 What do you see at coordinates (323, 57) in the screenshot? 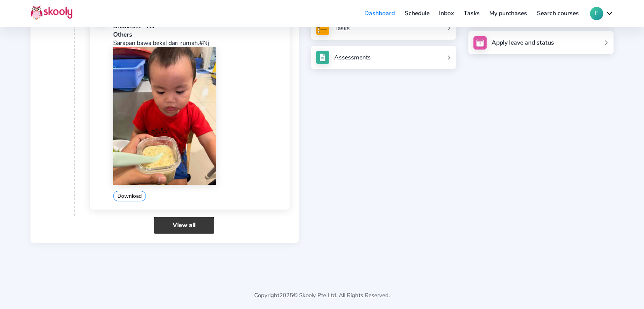
I see `img: assessments.jpg` at bounding box center [323, 57].